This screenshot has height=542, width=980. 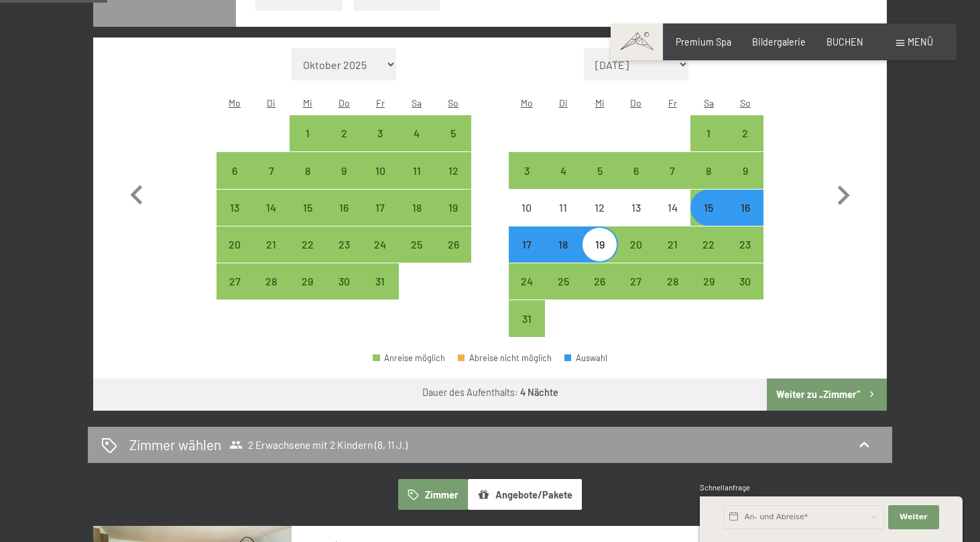 What do you see at coordinates (708, 170) in the screenshot?
I see `div: Sat Aug 08 2026` at bounding box center [708, 170].